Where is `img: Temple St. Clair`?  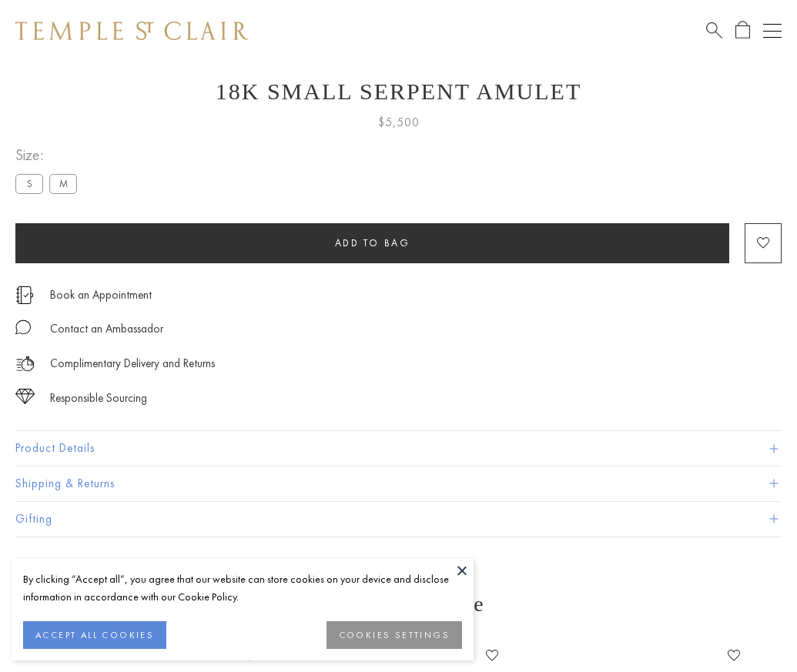 img: Temple St. Clair is located at coordinates (132, 31).